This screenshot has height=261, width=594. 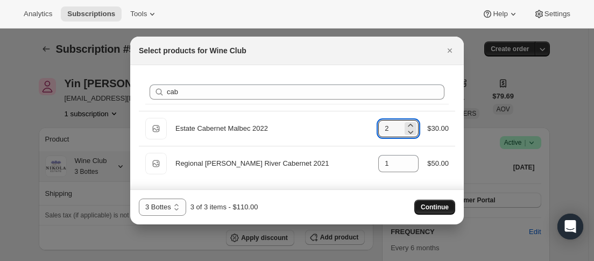 What do you see at coordinates (435, 207) in the screenshot?
I see `span: Continue` at bounding box center [435, 207].